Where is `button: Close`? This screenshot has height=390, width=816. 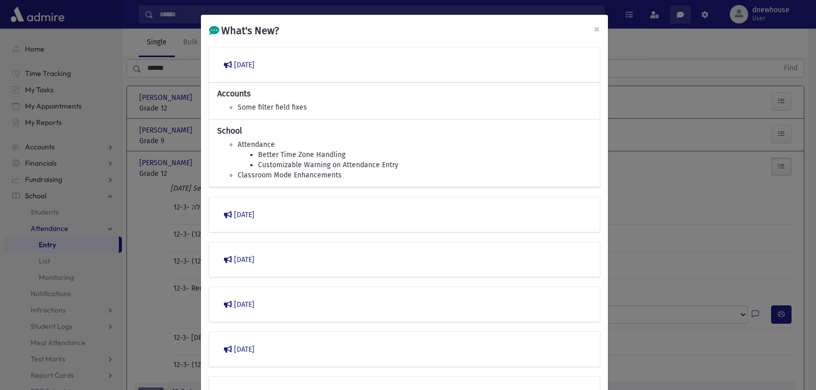 button: Close is located at coordinates (597, 29).